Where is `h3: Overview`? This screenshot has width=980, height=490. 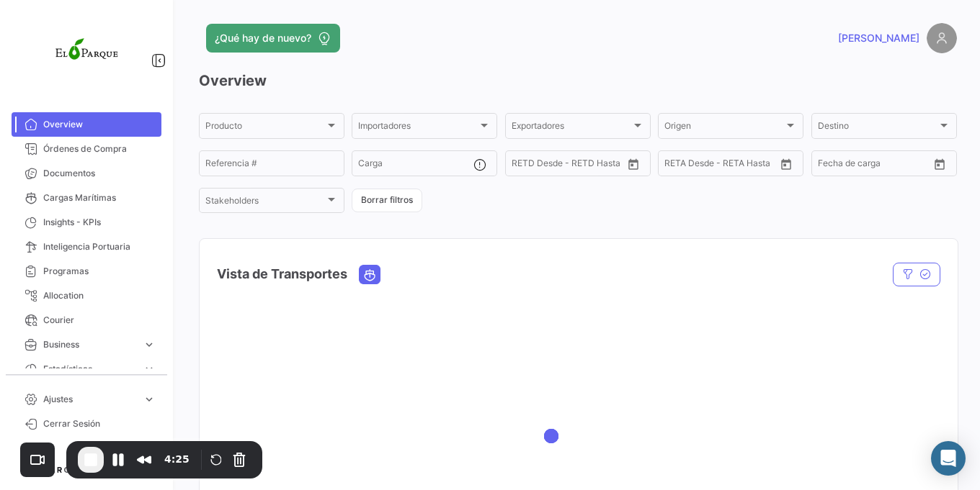 h3: Overview is located at coordinates (578, 81).